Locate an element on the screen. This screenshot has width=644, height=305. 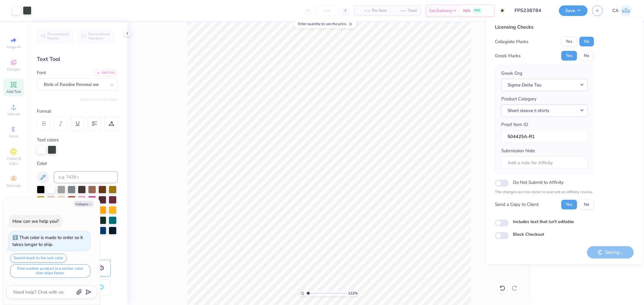
span: Est. Delivery is located at coordinates (441, 10).